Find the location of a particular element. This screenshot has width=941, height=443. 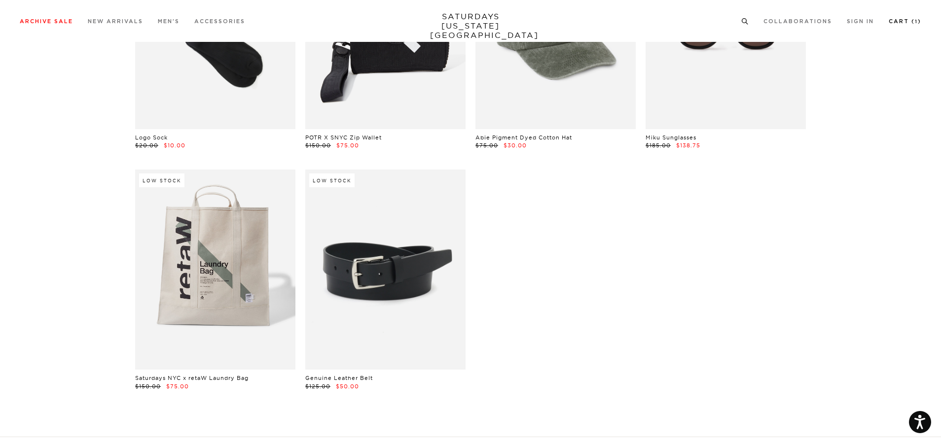

a: Logo Sock is located at coordinates (151, 138).